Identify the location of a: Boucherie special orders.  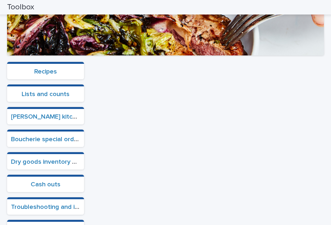
(47, 139).